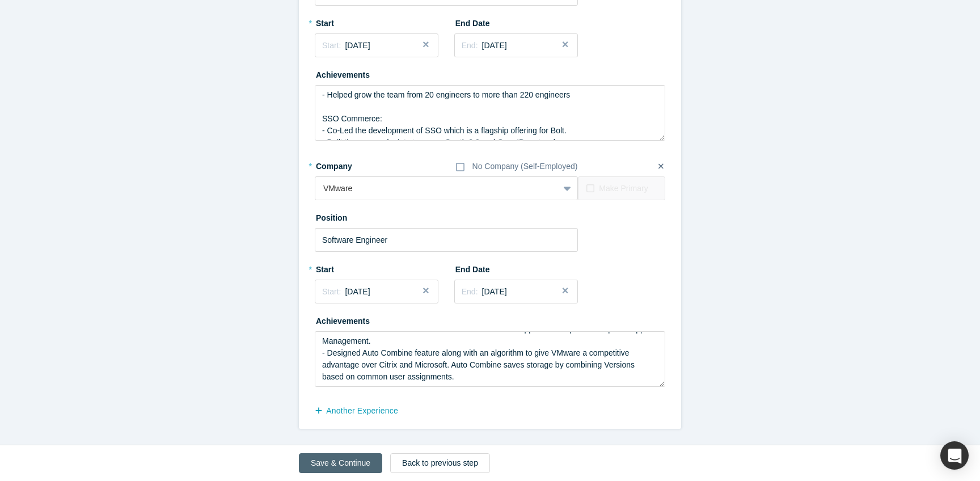  Describe the element at coordinates (340, 463) in the screenshot. I see `button: Save & Continue` at that location.